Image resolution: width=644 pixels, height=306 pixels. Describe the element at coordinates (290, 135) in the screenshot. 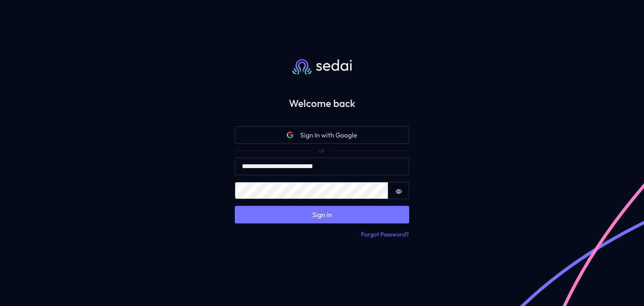

I see `svg: Google icon` at that location.